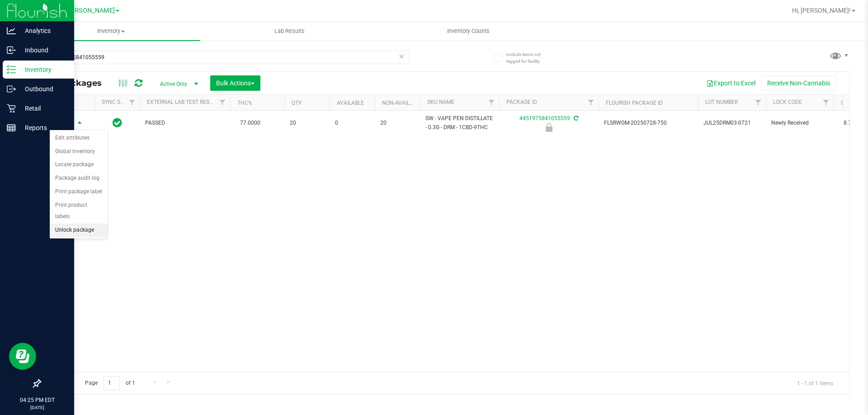 Image resolution: width=868 pixels, height=415 pixels. Describe the element at coordinates (290, 31) in the screenshot. I see `span: Lab Results` at that location.